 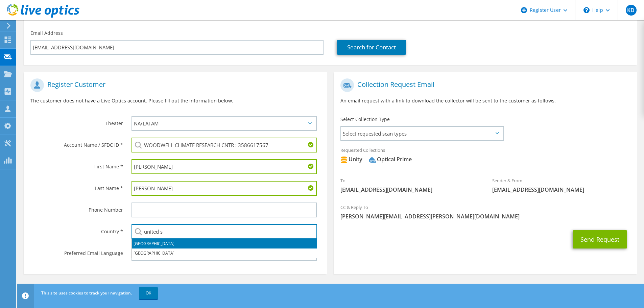 I want to click on label: First Name *, so click(x=77, y=164).